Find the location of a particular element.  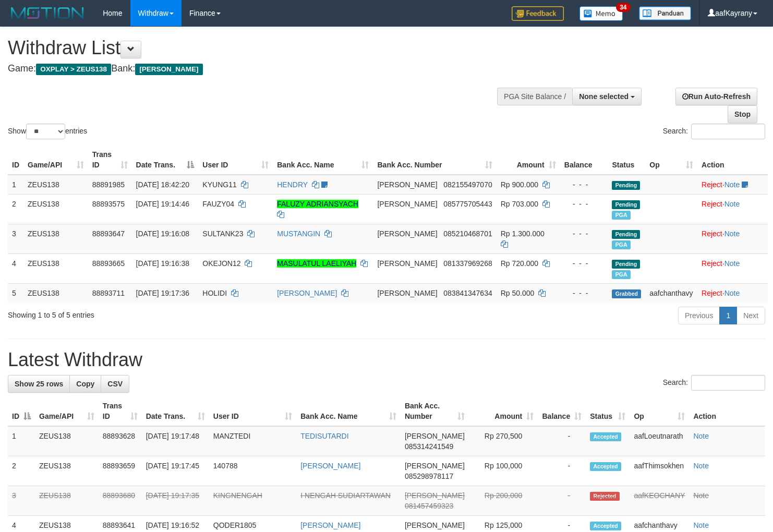

a: FALUZY ADRIANSYACH is located at coordinates (318, 204).